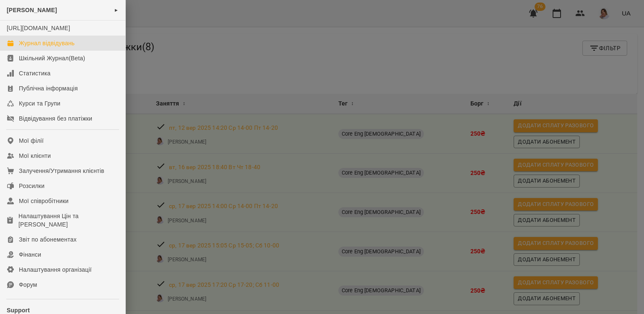  I want to click on div: Публічна інформація, so click(48, 89).